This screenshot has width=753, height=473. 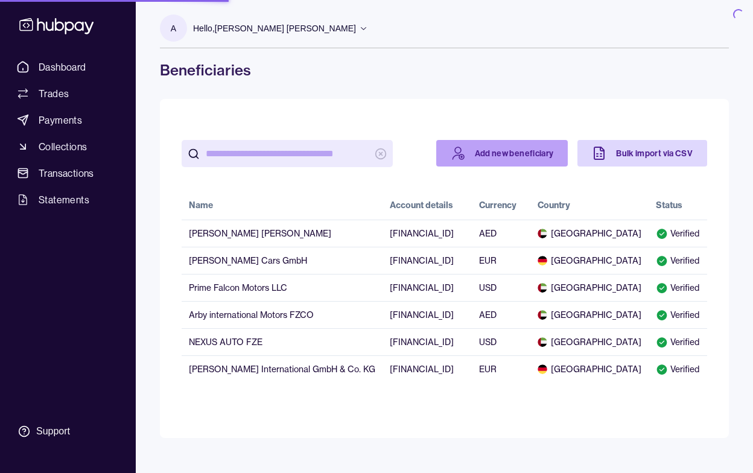 I want to click on a: Transactions, so click(x=68, y=173).